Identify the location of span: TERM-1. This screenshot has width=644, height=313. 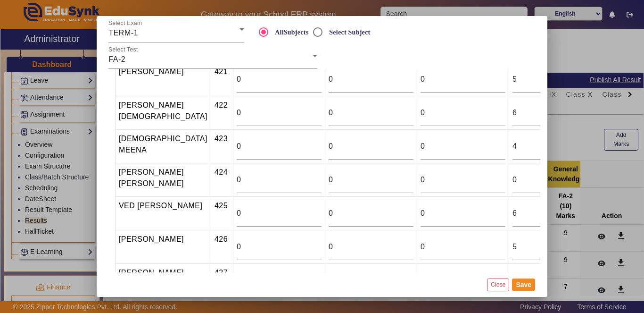
(123, 33).